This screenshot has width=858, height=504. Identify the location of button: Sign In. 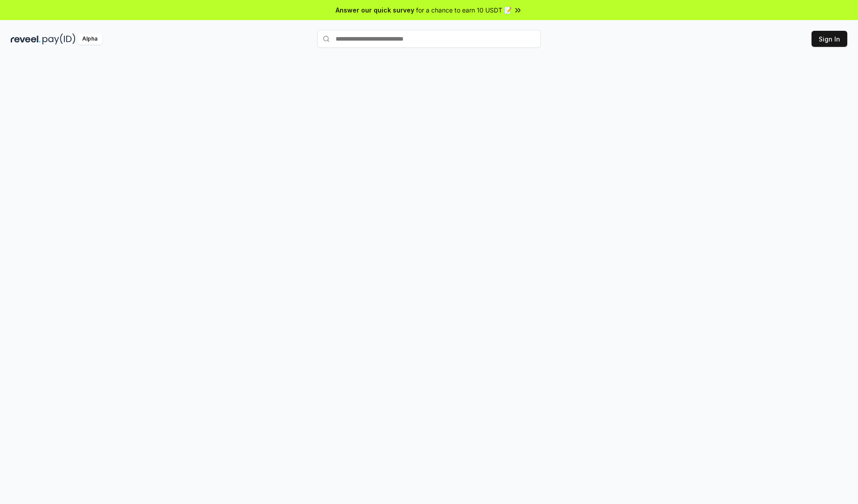
(829, 39).